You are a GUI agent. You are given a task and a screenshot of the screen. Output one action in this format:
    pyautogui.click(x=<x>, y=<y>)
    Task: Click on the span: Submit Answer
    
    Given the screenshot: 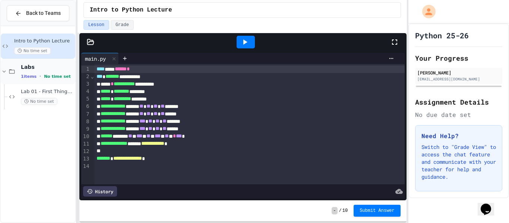 What is the action you would take?
    pyautogui.click(x=377, y=211)
    